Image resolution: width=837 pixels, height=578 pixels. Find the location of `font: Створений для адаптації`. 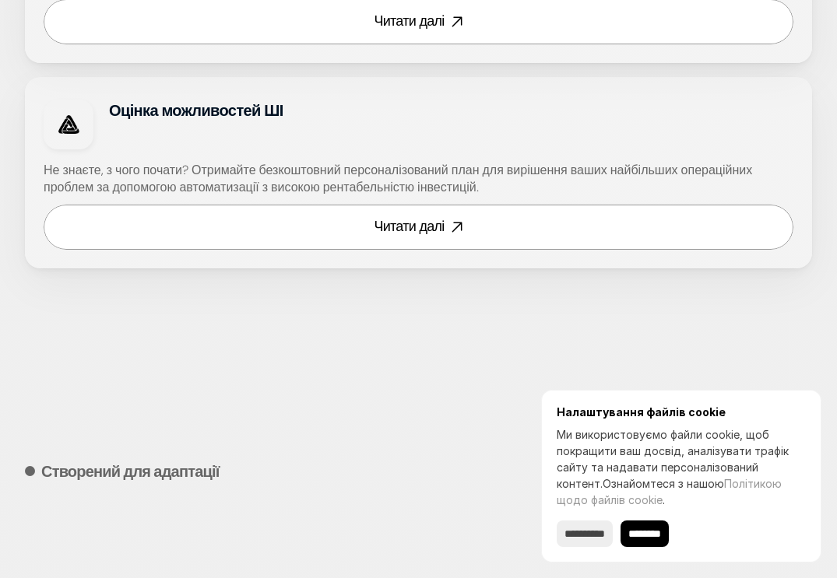

font: Створений для адаптації is located at coordinates (130, 472).